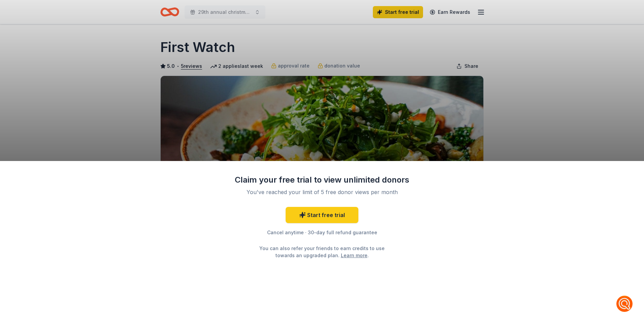  I want to click on div: Cancel anytime · 30-day full refund guarantee, so click(322, 232).